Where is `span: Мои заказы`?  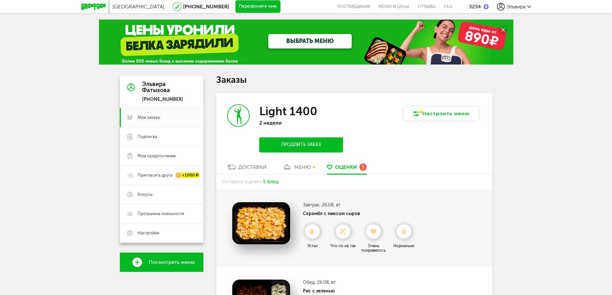
span: Мои заказы is located at coordinates (149, 118).